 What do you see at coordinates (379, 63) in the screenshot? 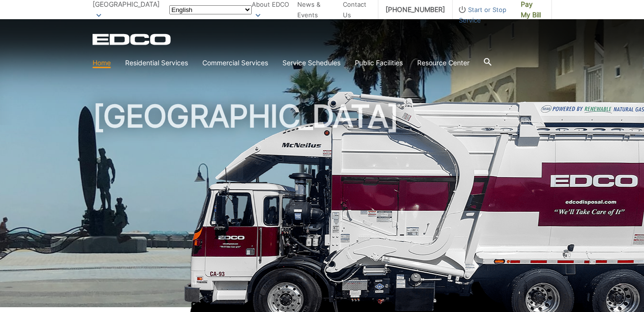
I see `a: Public Facilities` at bounding box center [379, 63].